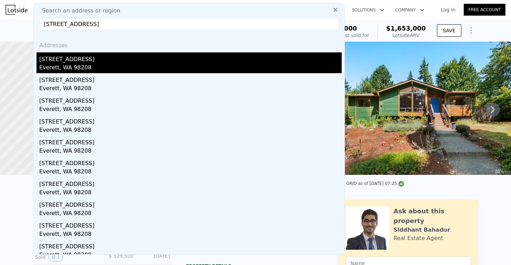 This screenshot has width=511, height=265. I want to click on button: Company, so click(409, 10).